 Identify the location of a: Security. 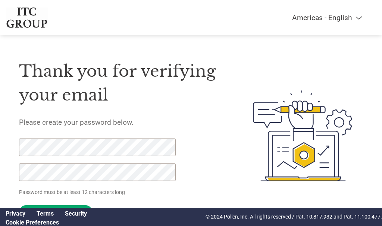
(76, 214).